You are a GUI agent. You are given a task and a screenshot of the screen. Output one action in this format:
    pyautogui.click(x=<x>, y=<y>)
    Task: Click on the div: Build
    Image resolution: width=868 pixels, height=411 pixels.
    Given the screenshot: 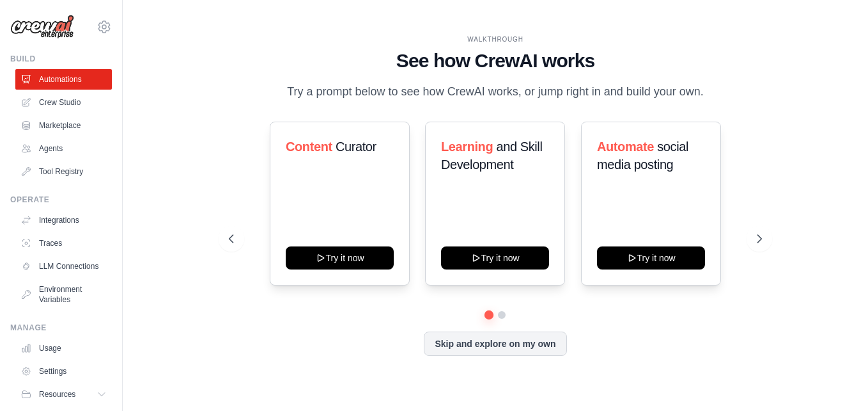 What is the action you would take?
    pyautogui.click(x=61, y=59)
    